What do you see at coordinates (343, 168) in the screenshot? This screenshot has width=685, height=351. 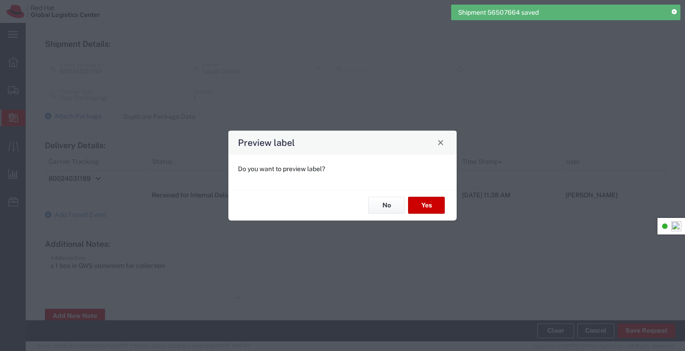 I see `p: Do you want to preview label?` at bounding box center [343, 168].